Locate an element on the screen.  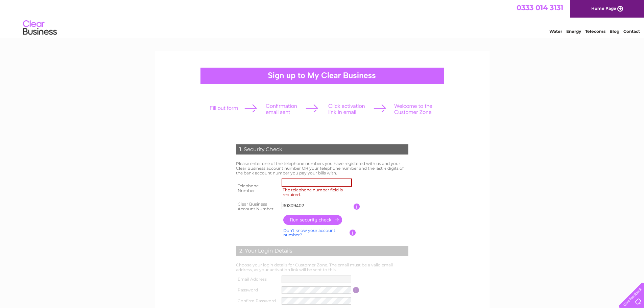
img: logo.png is located at coordinates (40, 28).